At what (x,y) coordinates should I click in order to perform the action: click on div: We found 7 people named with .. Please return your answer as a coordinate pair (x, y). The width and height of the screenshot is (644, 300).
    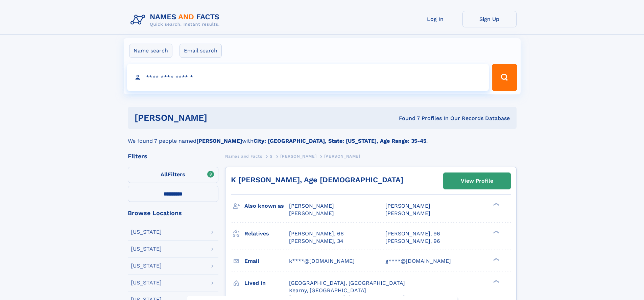
    Looking at the image, I should click on (322, 137).